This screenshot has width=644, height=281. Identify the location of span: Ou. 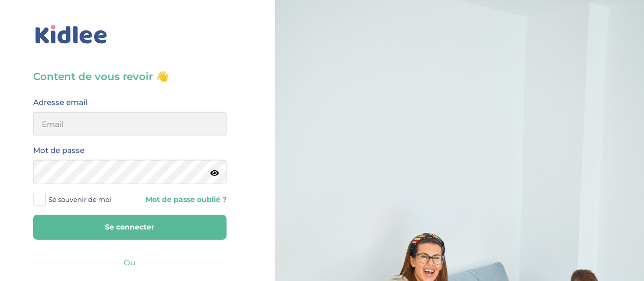
(130, 262).